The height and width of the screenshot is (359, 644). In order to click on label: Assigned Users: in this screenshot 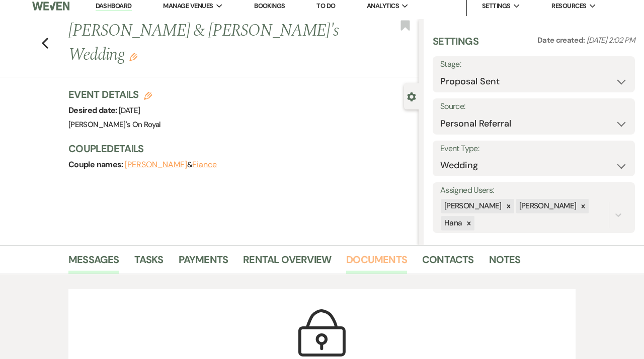, I will do `click(534, 191)`.